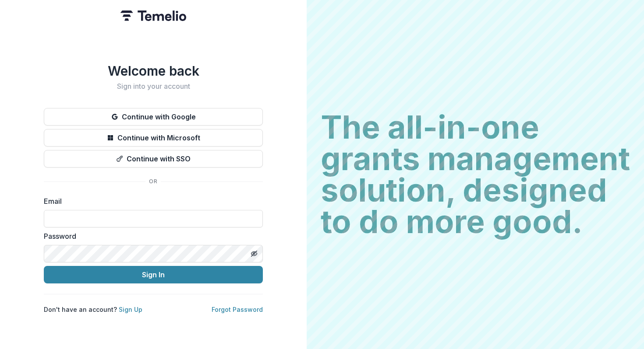 The image size is (644, 349). What do you see at coordinates (153, 86) in the screenshot?
I see `h2: Sign into your account` at bounding box center [153, 86].